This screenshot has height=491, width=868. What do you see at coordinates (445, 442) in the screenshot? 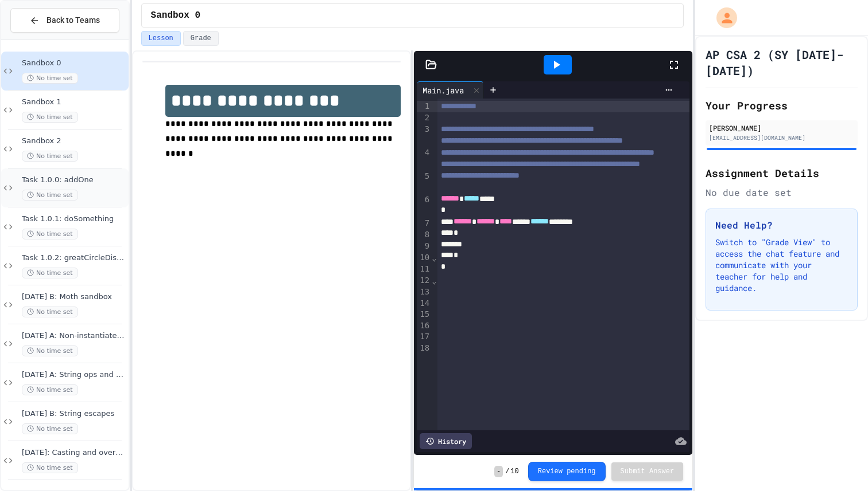
I see `div: History` at bounding box center [445, 442].